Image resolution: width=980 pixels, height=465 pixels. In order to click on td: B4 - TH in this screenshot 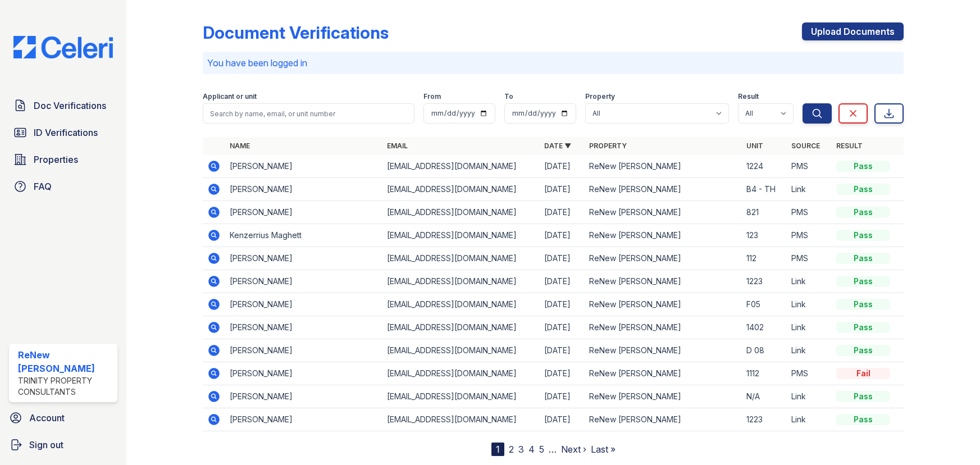, I will do `click(764, 189)`.